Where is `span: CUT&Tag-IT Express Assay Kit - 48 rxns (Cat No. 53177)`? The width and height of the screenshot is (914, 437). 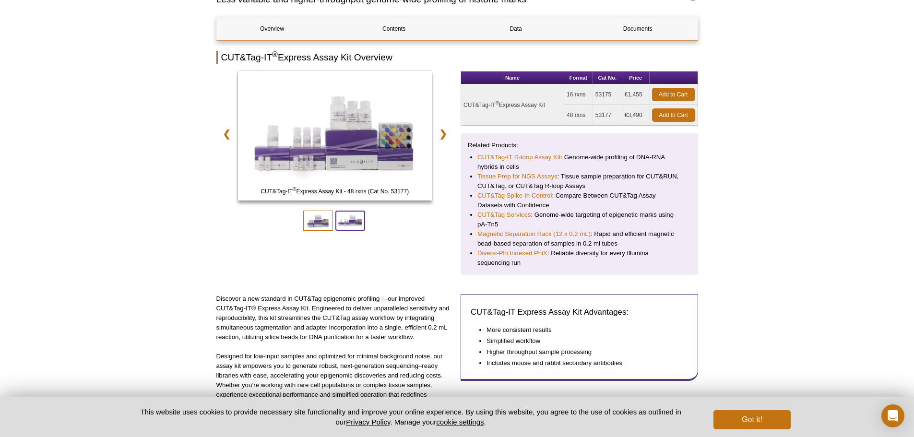 span: CUT&Tag-IT Express Assay Kit - 48 rxns (Cat No. 53177) is located at coordinates (335, 191).